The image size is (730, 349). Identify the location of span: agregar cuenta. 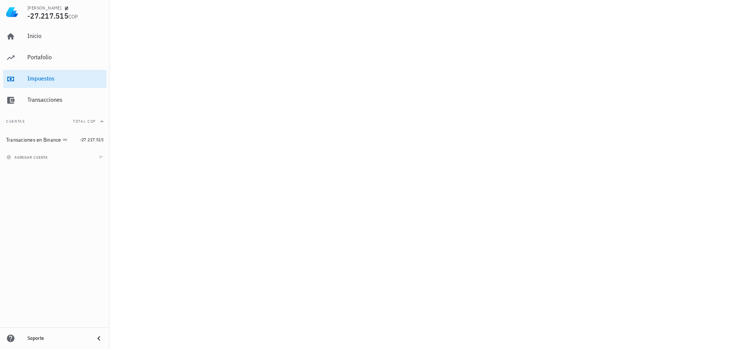
(28, 157).